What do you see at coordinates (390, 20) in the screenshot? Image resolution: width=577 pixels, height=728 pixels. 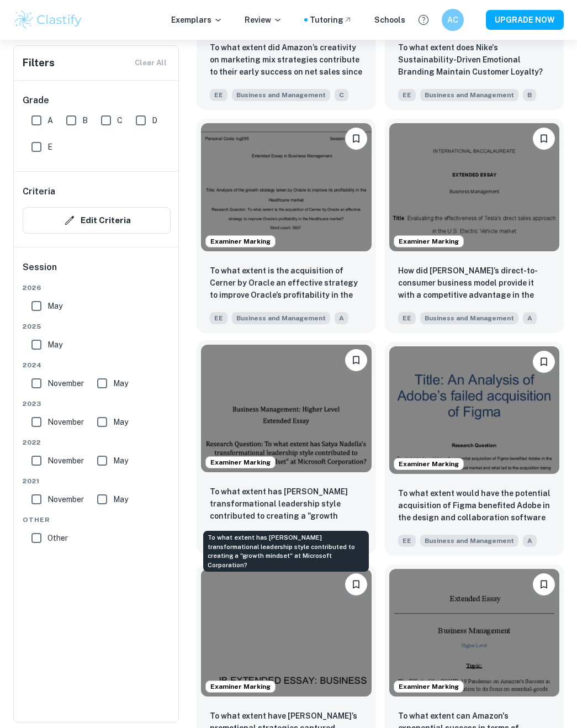 I see `a: Schools` at bounding box center [390, 20].